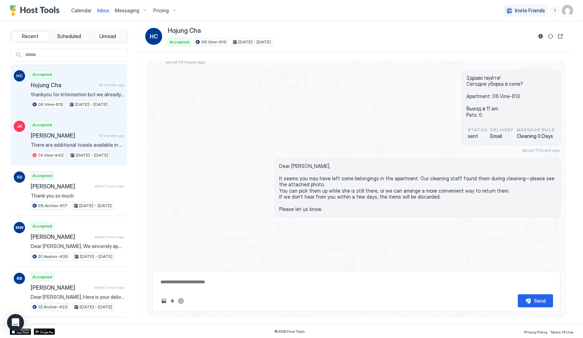 The width and height of the screenshot is (583, 338). I want to click on span: Inbox, so click(103, 10).